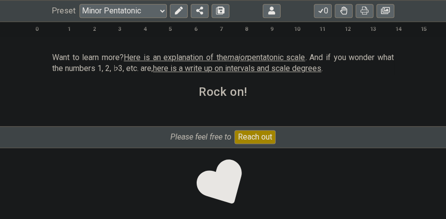  Describe the element at coordinates (214, 57) in the screenshot. I see `span: Here is an explanation of the pentatonic scale` at that location.